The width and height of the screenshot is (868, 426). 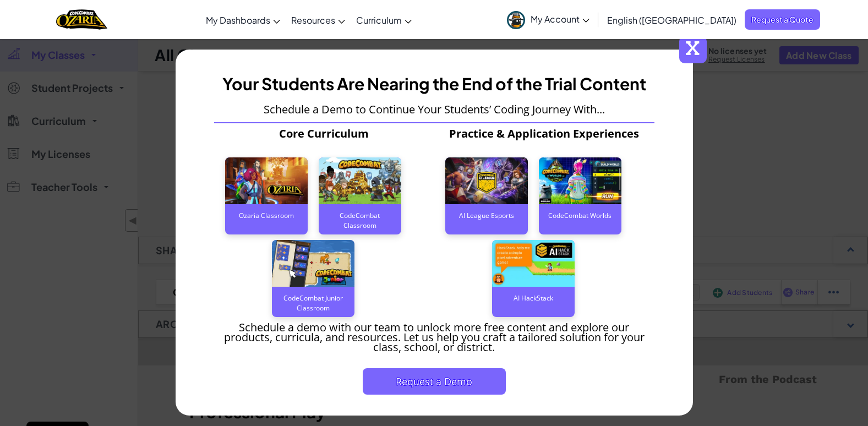 What do you see at coordinates (434, 338) in the screenshot?
I see `p: Schedule a demo with our team to unlock more free content and explore our products, curricula, ​a...` at bounding box center [434, 338].